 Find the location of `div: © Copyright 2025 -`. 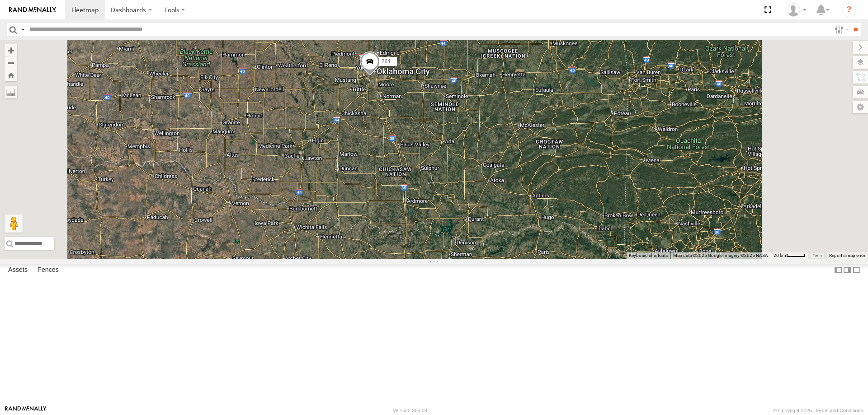

div: © Copyright 2025 - is located at coordinates (818, 411).